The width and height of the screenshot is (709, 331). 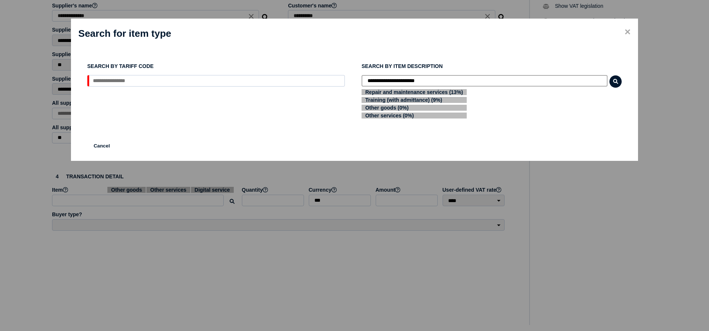 I want to click on span: Training (with admittance) (9%), so click(x=414, y=100).